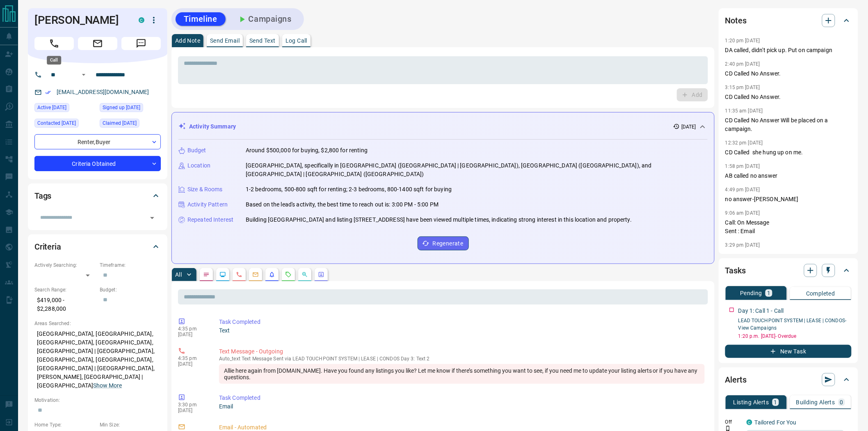  I want to click on button: Show More, so click(107, 385).